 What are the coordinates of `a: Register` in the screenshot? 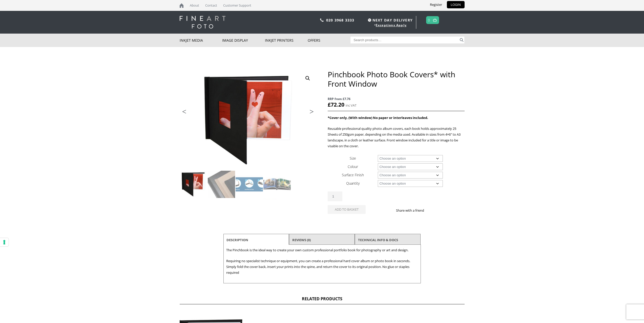 It's located at (436, 4).